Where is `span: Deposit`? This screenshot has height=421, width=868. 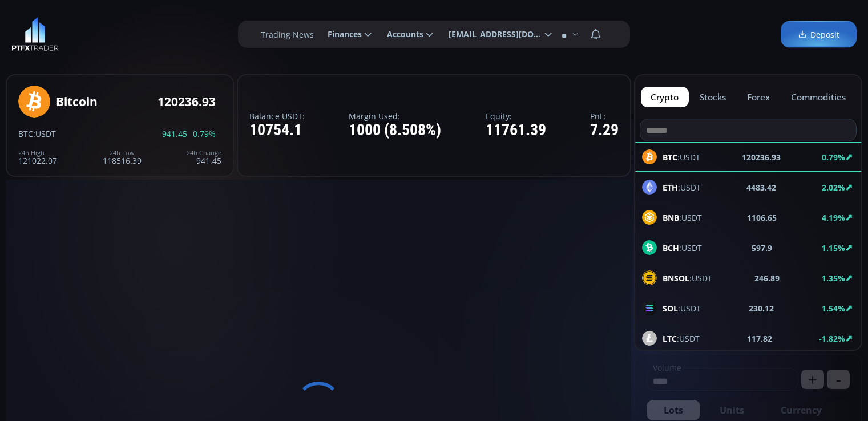 span: Deposit is located at coordinates (818, 34).